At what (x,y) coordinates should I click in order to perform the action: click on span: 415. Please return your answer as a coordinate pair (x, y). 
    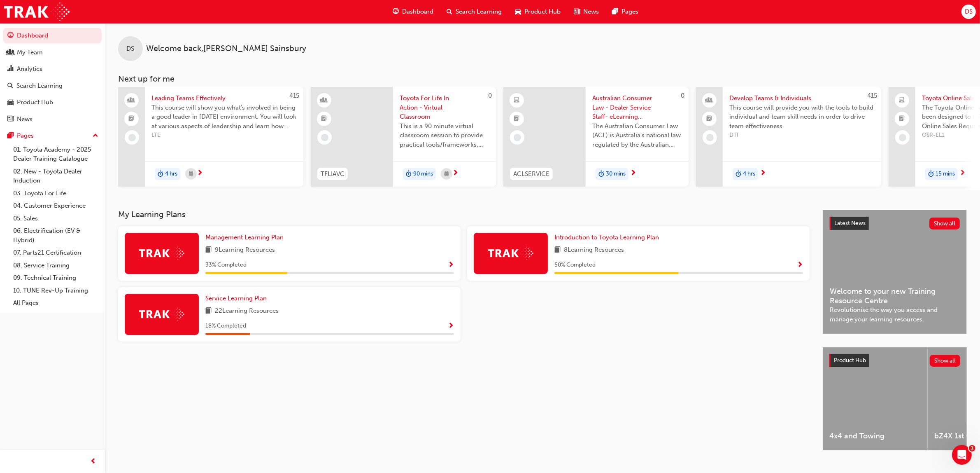
    Looking at the image, I should click on (873, 95).